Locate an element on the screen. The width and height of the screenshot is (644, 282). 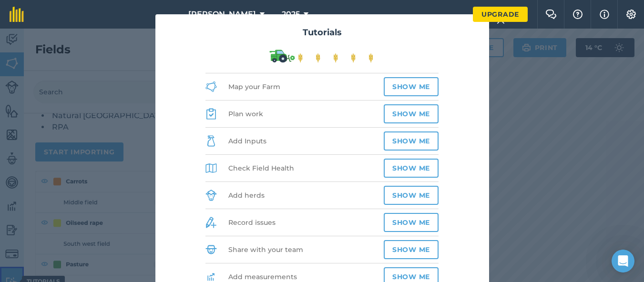
button: News is located at coordinates (167, 213).